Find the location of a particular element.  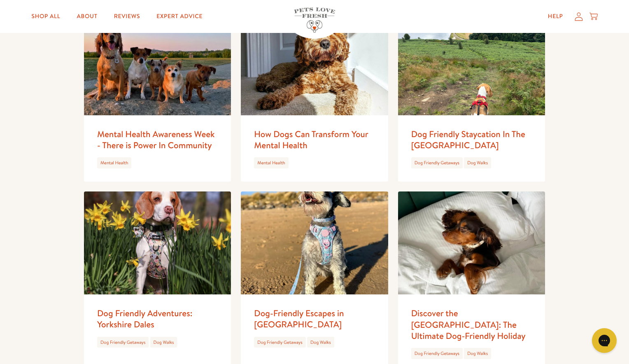

a: Discover the Lake District: The Ultimate Dog-Friendly Holiday is located at coordinates (472, 243).